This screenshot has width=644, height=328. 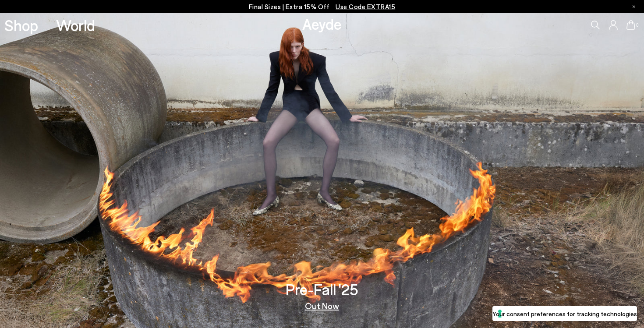 I want to click on p: Final Sizes | Extra 15% Off, so click(x=322, y=6).